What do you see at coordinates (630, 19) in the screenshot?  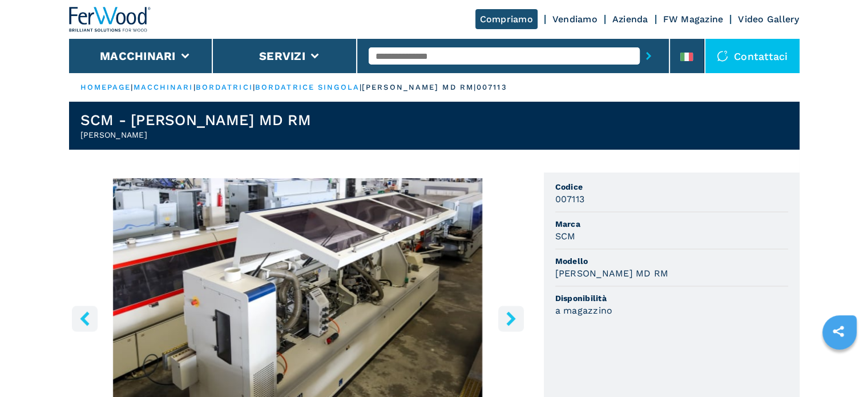 I see `a: Azienda` at bounding box center [630, 19].